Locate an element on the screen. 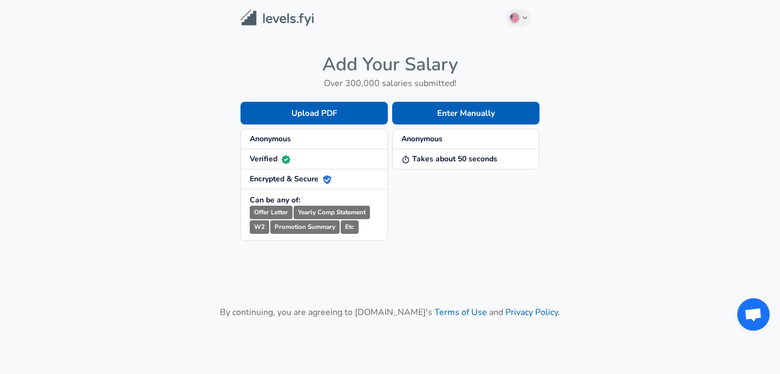 The image size is (780, 374). img: Levels.fyi is located at coordinates (277, 18).